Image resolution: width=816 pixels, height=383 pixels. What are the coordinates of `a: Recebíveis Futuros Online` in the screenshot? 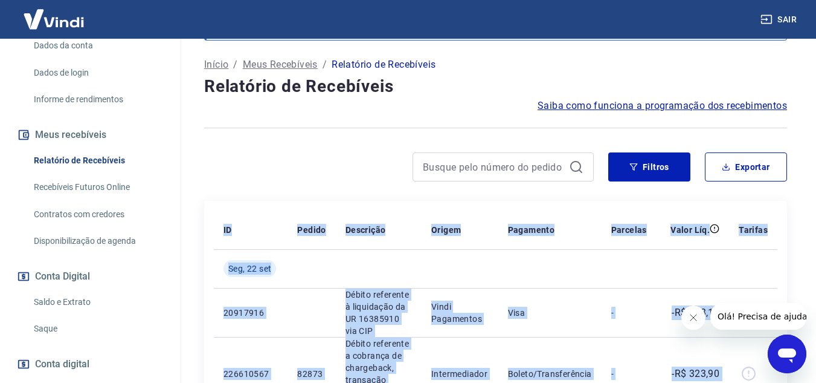 It's located at (97, 187).